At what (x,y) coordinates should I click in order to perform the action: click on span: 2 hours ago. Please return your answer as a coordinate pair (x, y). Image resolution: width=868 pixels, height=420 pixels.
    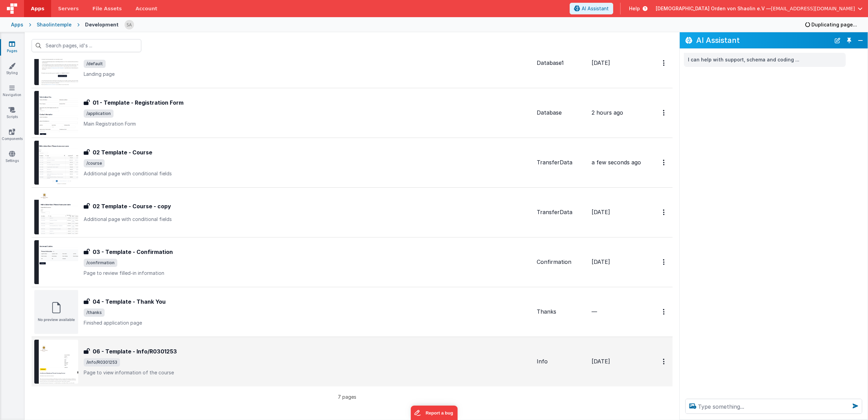
    Looking at the image, I should click on (607, 113).